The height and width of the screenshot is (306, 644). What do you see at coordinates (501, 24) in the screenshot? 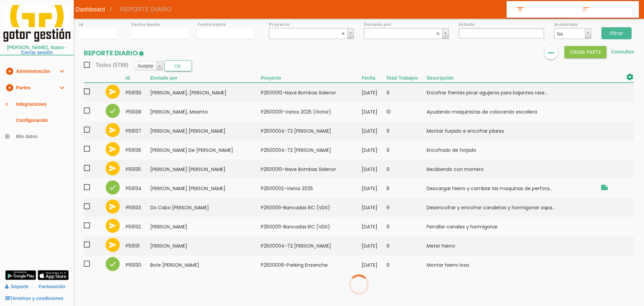
I see `label: Estado` at bounding box center [501, 24].